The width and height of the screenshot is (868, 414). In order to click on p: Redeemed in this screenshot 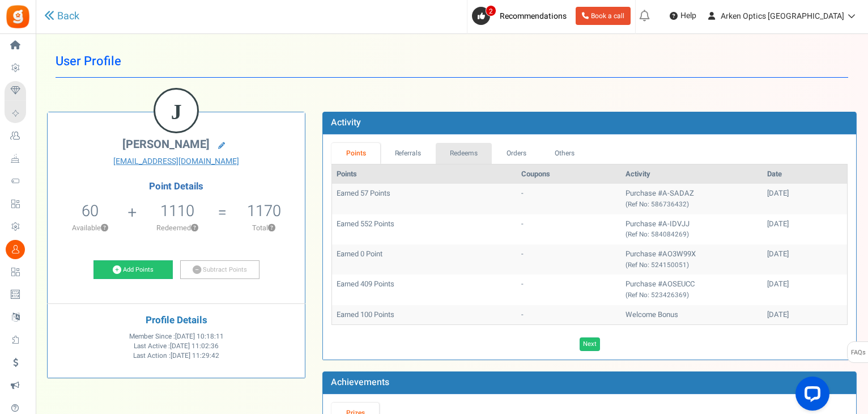, I will do `click(176, 228)`.